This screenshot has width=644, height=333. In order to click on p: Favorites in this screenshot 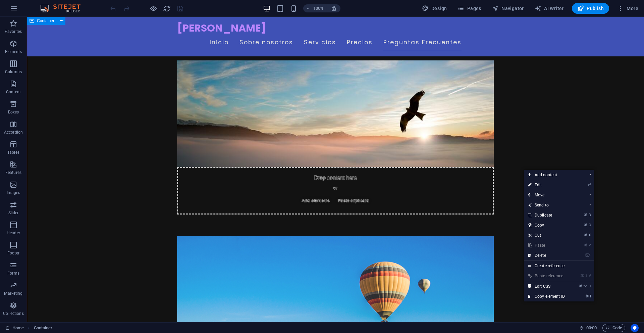, I will do `click(13, 32)`.